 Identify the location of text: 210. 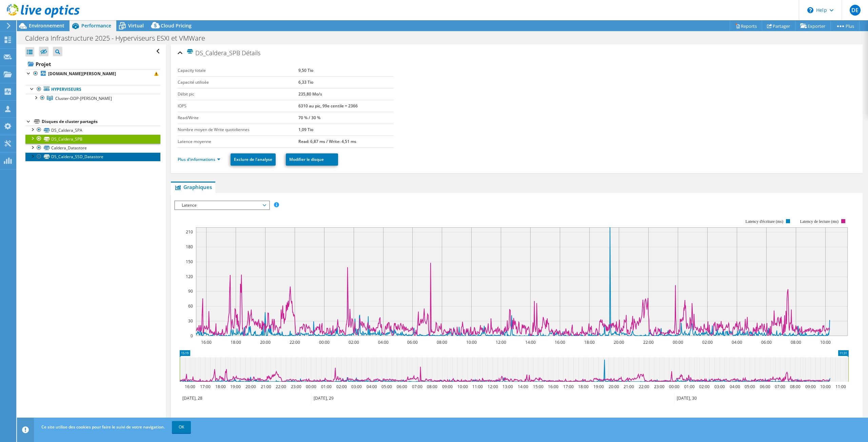
(190, 232).